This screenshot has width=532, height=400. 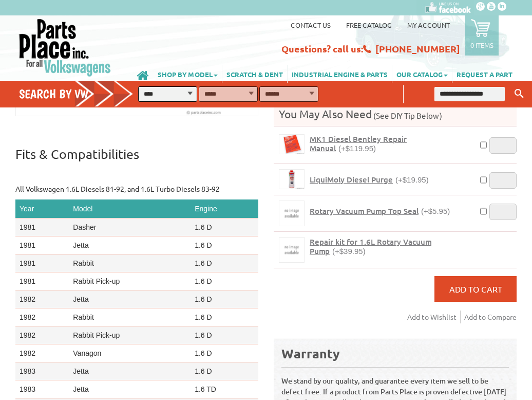 I want to click on div: Warranty, so click(x=395, y=353).